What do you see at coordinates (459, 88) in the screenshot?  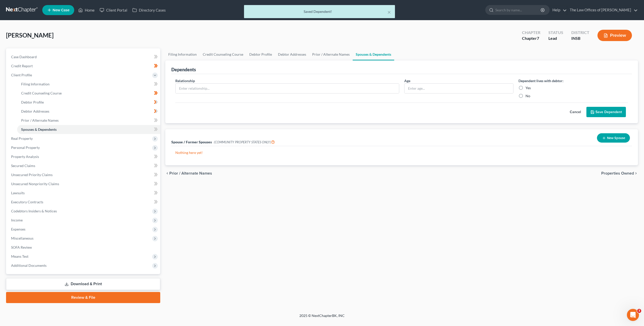 I see `input: Enter age...` at bounding box center [459, 88].